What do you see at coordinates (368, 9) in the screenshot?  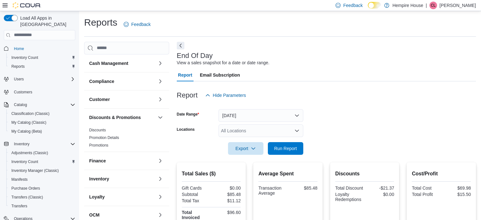 I see `span: Dark Mode` at bounding box center [368, 9].